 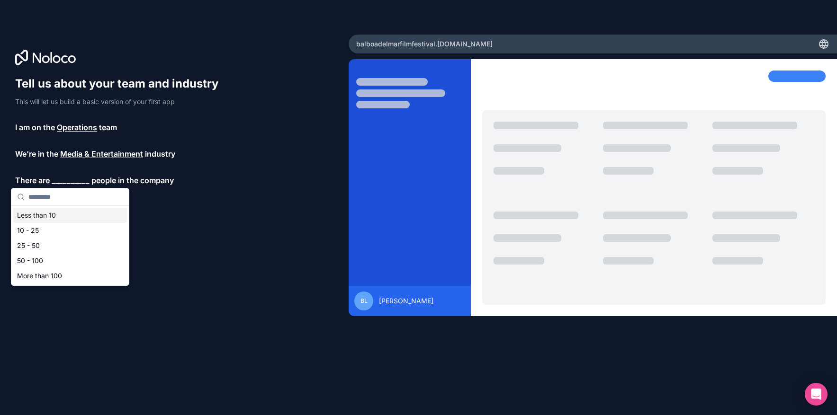 What do you see at coordinates (70, 276) in the screenshot?
I see `div: More than 100` at bounding box center [70, 276].